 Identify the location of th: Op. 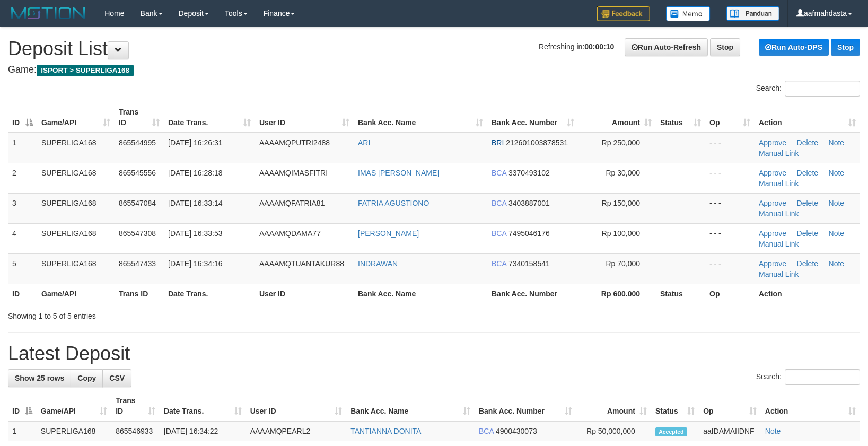
(729, 293).